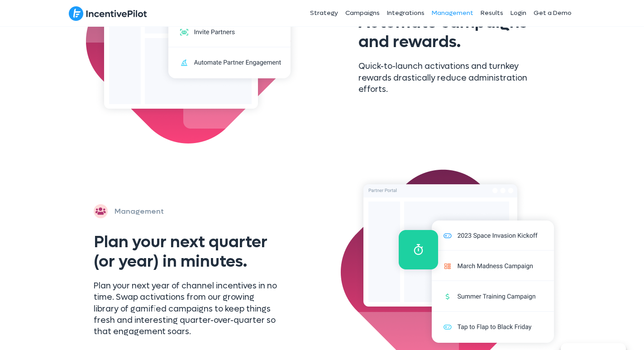  What do you see at coordinates (406, 13) in the screenshot?
I see `a: Integrations` at bounding box center [406, 13].